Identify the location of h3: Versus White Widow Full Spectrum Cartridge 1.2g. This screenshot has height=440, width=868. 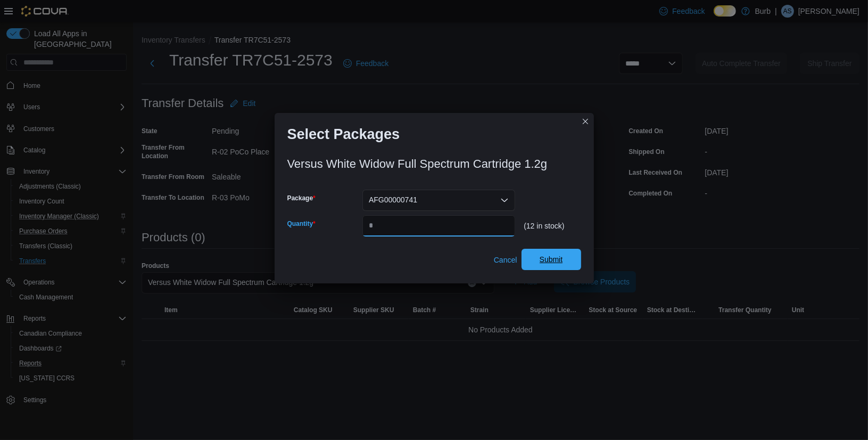
(417, 164).